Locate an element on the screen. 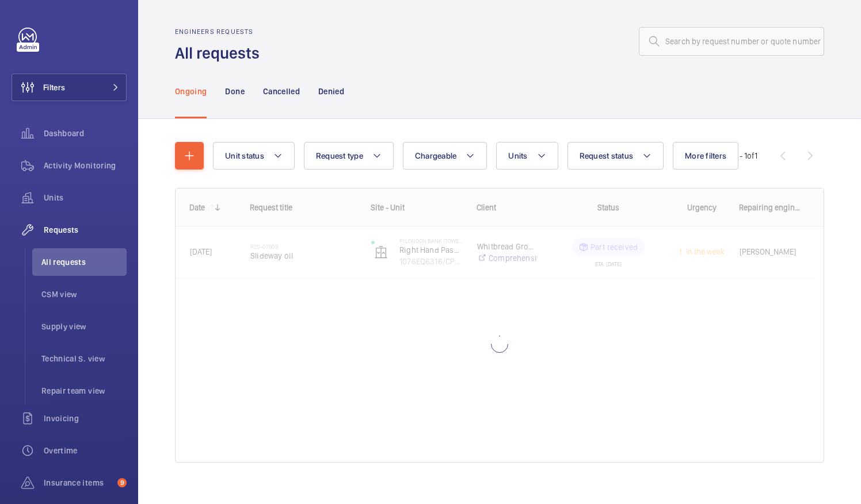  span: More filters is located at coordinates (706, 155).